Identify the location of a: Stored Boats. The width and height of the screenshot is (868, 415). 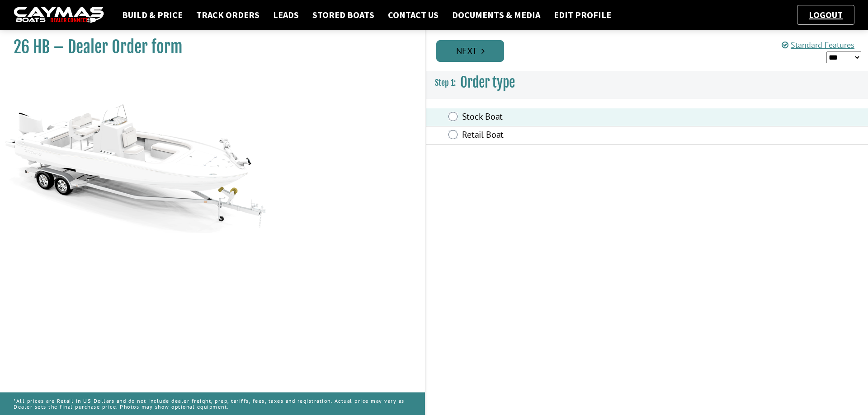
(343, 15).